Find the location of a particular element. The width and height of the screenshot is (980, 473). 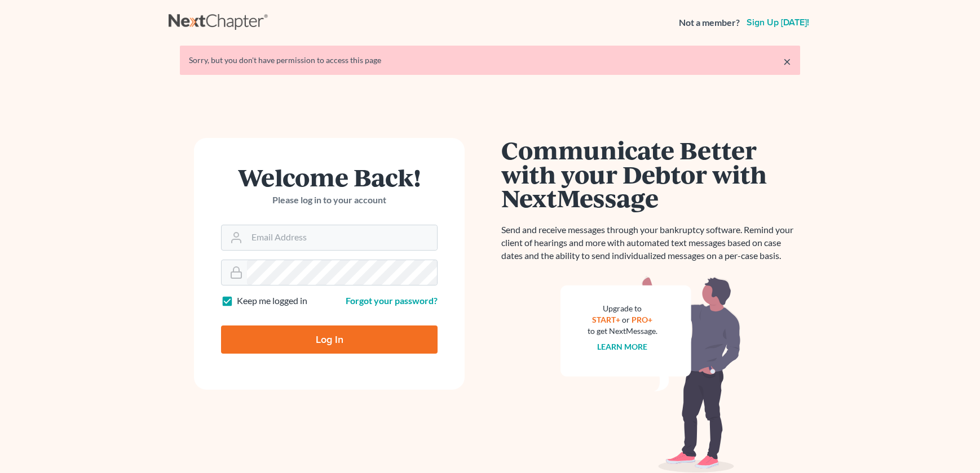

h1: Welcome Back! is located at coordinates (329, 177).